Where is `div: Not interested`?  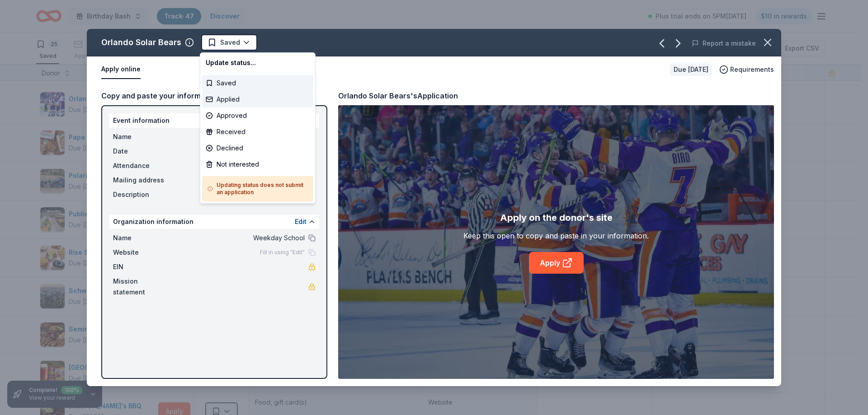
div: Not interested is located at coordinates (258, 165).